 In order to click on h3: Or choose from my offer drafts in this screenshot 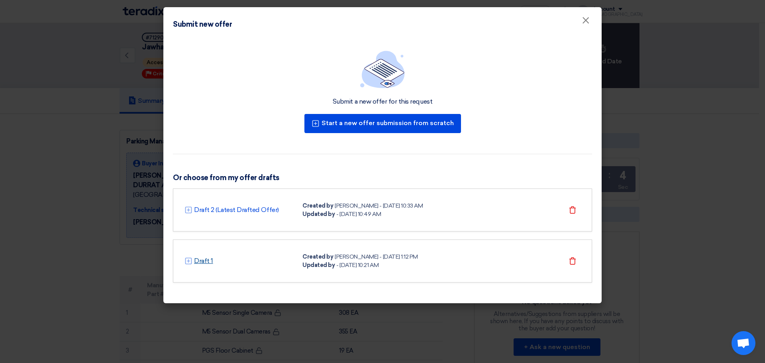, I will do `click(383, 178)`.